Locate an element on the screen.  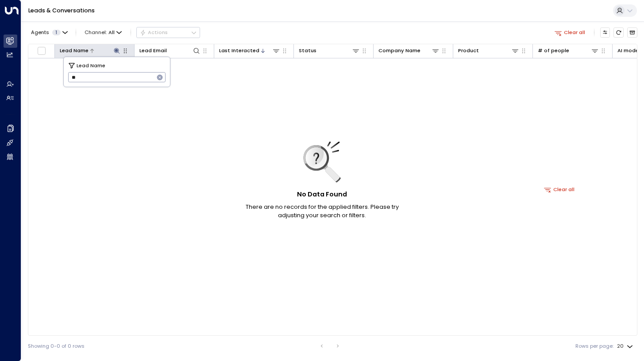
p: There are no records for the applied filters. Please try adjusting your search or filters. is located at coordinates (323, 211).